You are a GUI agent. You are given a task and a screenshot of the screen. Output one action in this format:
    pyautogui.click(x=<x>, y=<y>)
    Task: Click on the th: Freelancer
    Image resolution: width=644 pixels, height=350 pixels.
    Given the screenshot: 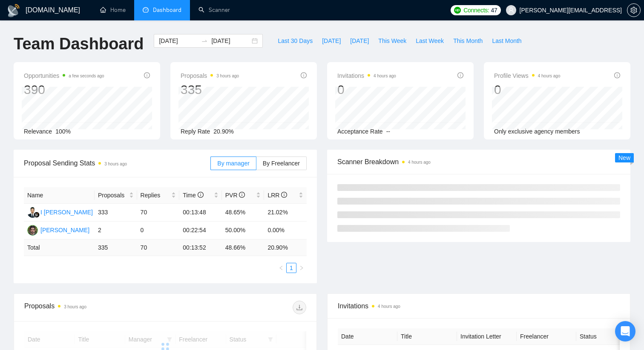 What is the action you would take?
    pyautogui.click(x=547, y=336)
    